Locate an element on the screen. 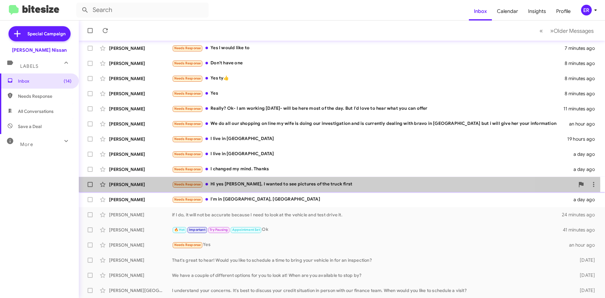 Image resolution: width=605 pixels, height=298 pixels. button: Previous is located at coordinates (541, 31).